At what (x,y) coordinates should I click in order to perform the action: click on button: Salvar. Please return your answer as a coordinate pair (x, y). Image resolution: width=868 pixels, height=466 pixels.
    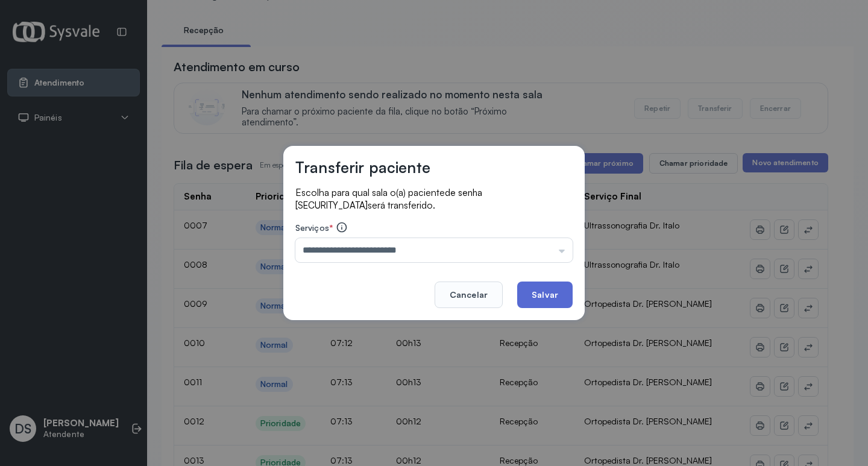
    Looking at the image, I should click on (545, 295).